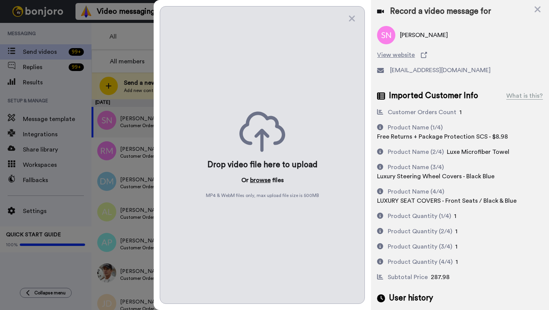  Describe the element at coordinates (416, 152) in the screenshot. I see `div: Product Name (2/4)` at that location.